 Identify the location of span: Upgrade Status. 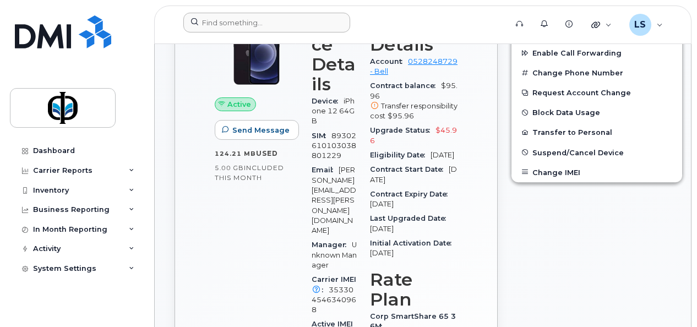
(403, 130).